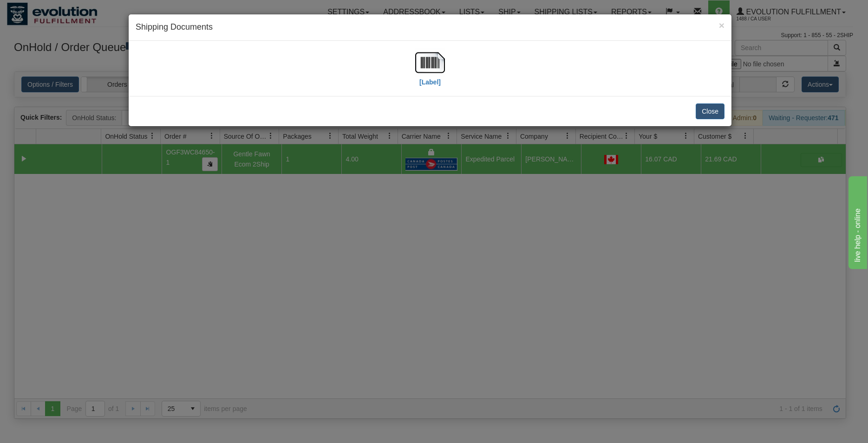  I want to click on img: barcode.jpg, so click(431, 63).